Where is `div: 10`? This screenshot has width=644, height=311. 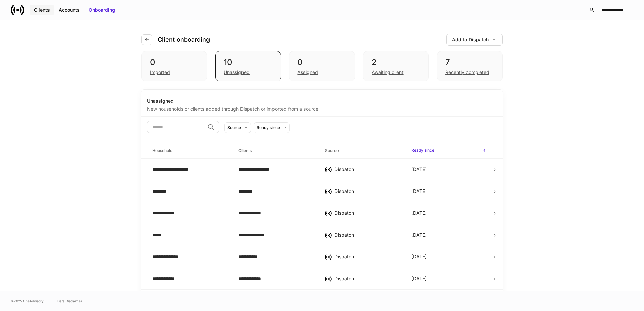 div: 10 is located at coordinates (248, 62).